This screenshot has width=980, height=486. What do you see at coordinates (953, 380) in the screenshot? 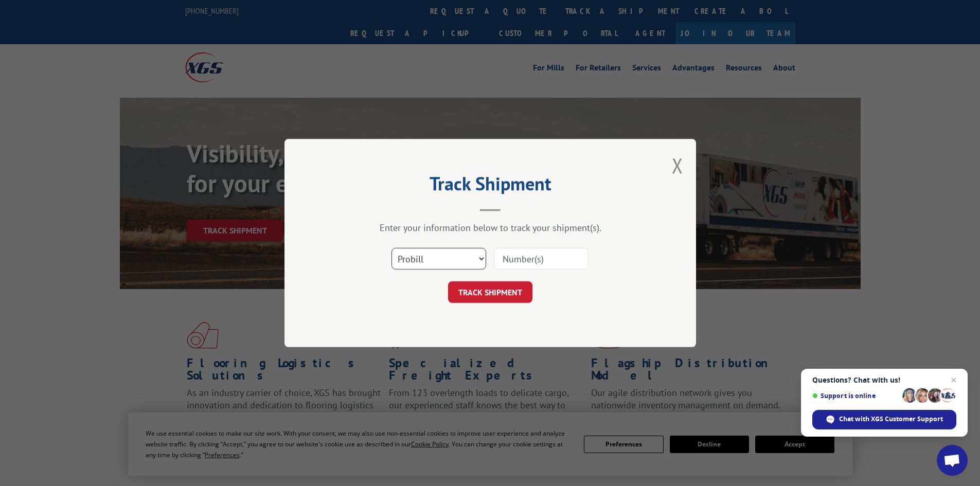
I see `span: Close chat` at bounding box center [953, 380].